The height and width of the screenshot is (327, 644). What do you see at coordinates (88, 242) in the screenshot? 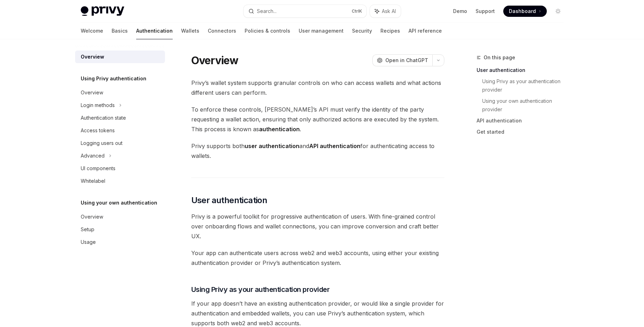
I see `div: Usage` at bounding box center [88, 242].